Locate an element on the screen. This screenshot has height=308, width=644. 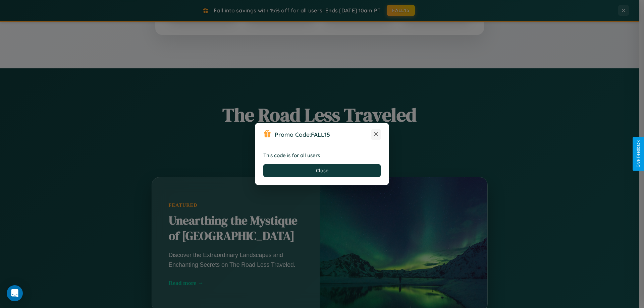
div: Open Intercom Messenger is located at coordinates (15, 293).